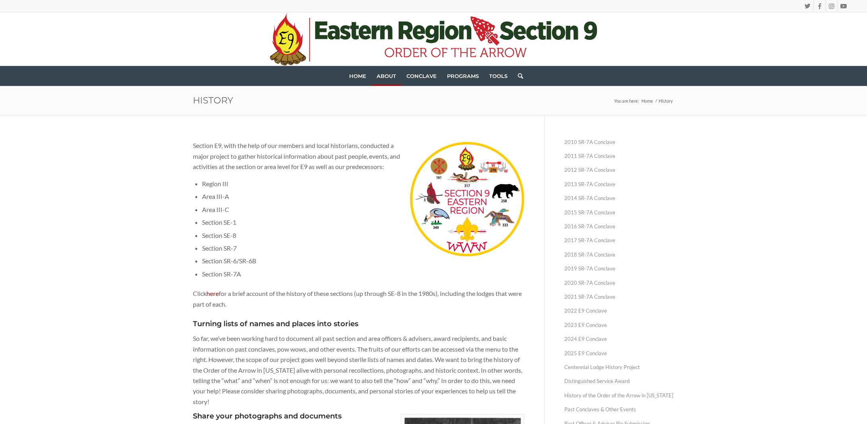  I want to click on a: Tools, so click(498, 76).